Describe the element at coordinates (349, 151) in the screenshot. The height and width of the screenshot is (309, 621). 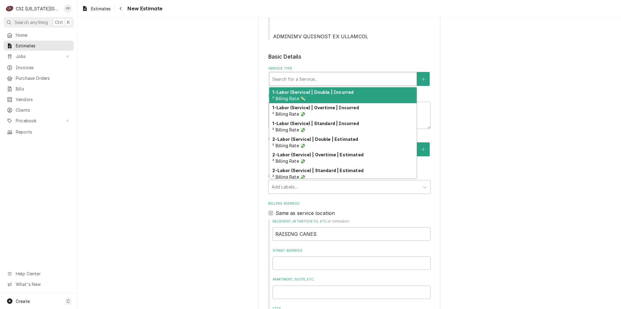
I see `div: Equipment` at that location.